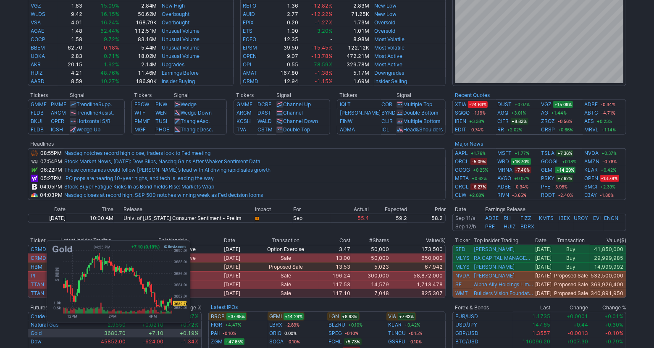  I want to click on a: ADMA, so click(348, 129).